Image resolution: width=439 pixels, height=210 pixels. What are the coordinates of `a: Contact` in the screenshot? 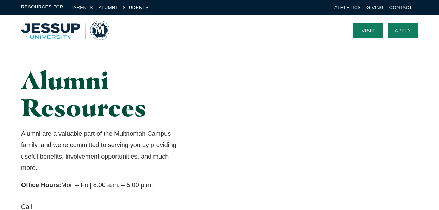 It's located at (400, 7).